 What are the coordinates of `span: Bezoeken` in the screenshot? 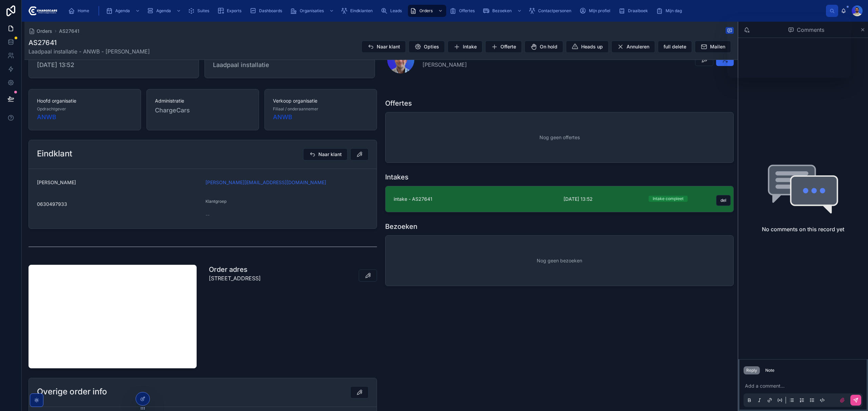 It's located at (502, 10).